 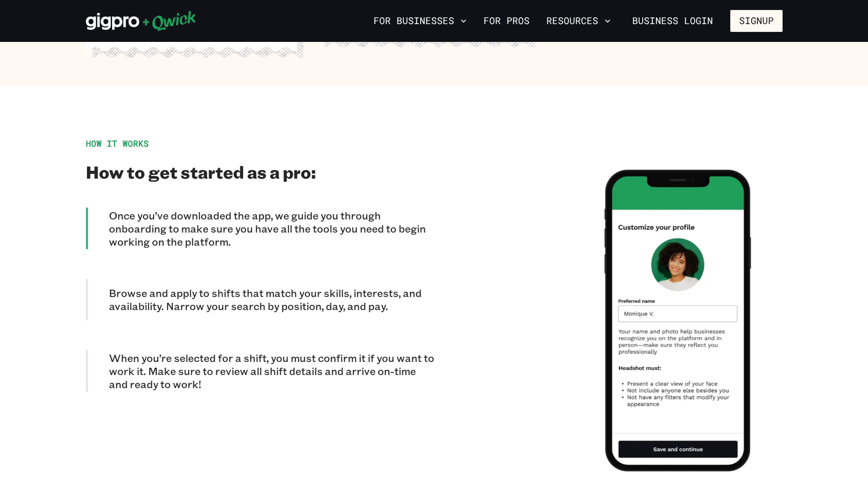 What do you see at coordinates (260, 371) in the screenshot?
I see `div: When you’re selected for a shift, you must confirm it if you want to work it. Make sure to review...` at bounding box center [260, 371].